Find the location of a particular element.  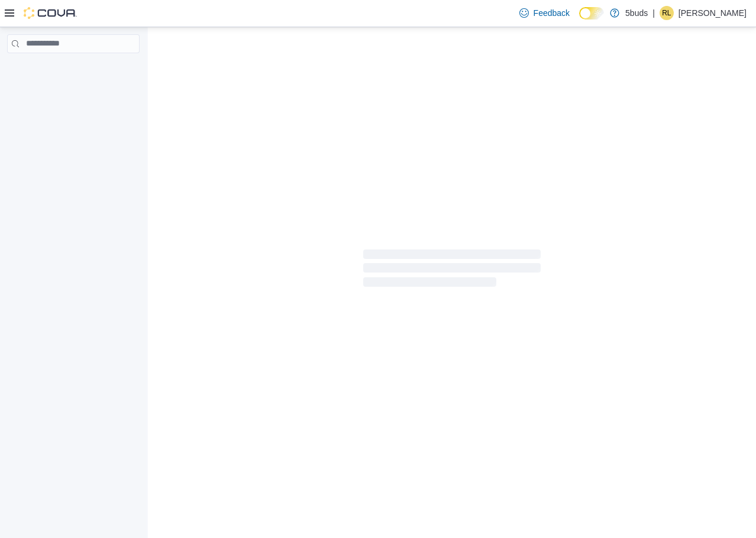

input: Dark Mode is located at coordinates (592, 13).